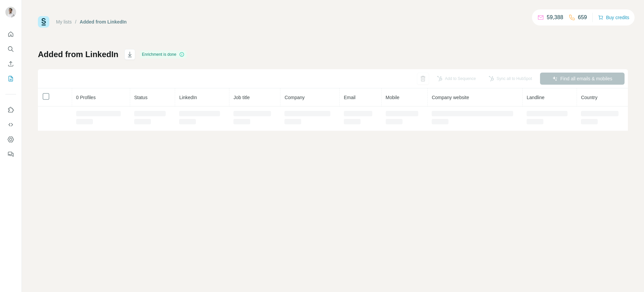 Image resolution: width=644 pixels, height=292 pixels. I want to click on button: Quick start, so click(11, 34).